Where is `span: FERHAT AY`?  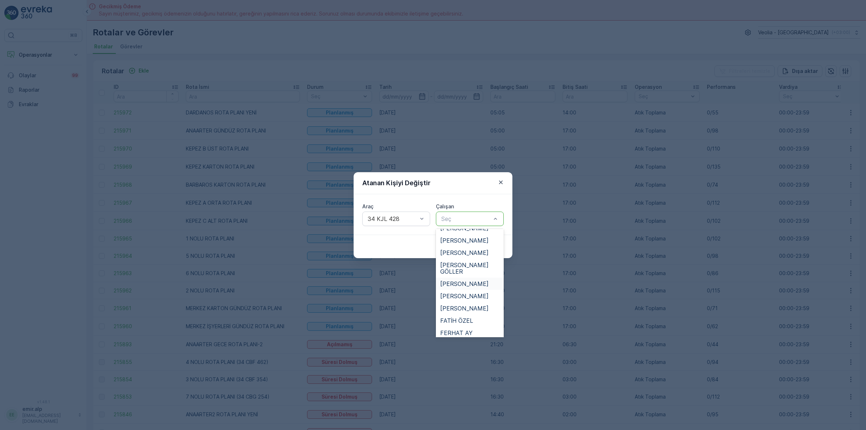
span: FERHAT AY is located at coordinates (456, 333).